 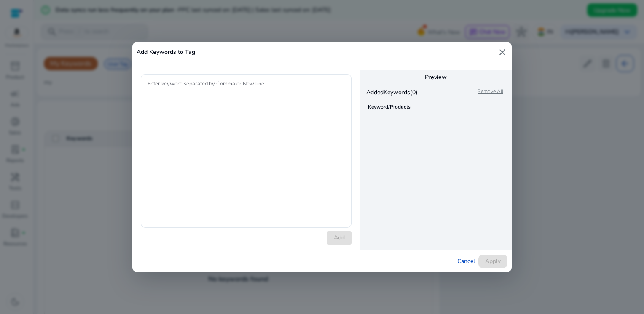 What do you see at coordinates (389, 107) in the screenshot?
I see `span: Keyword/Products` at bounding box center [389, 107].